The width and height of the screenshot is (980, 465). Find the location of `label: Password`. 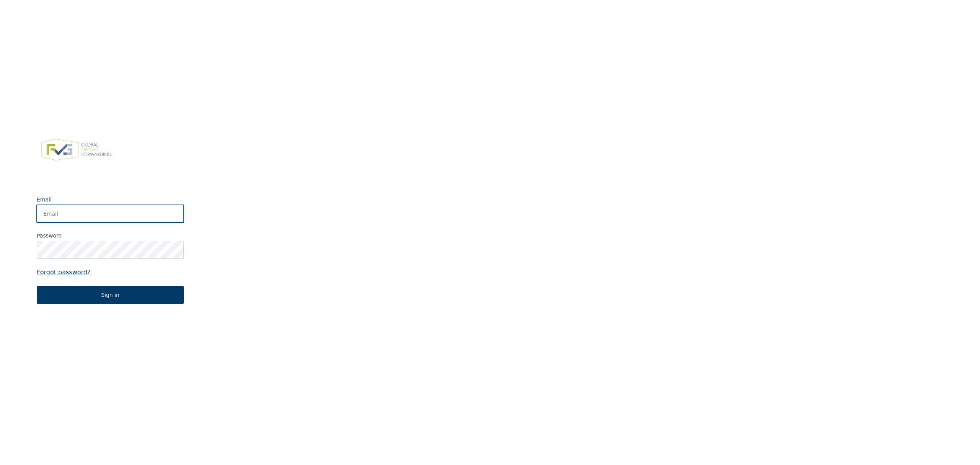

label: Password is located at coordinates (110, 236).